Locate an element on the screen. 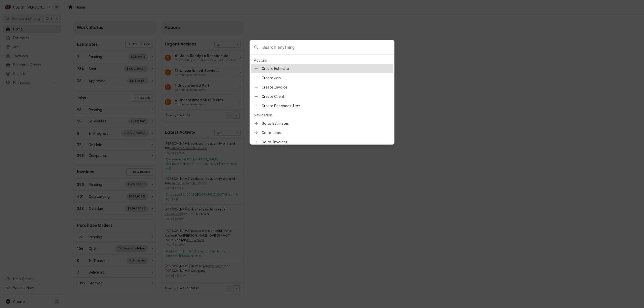 The width and height of the screenshot is (644, 308). div: Navigation is located at coordinates (322, 115).